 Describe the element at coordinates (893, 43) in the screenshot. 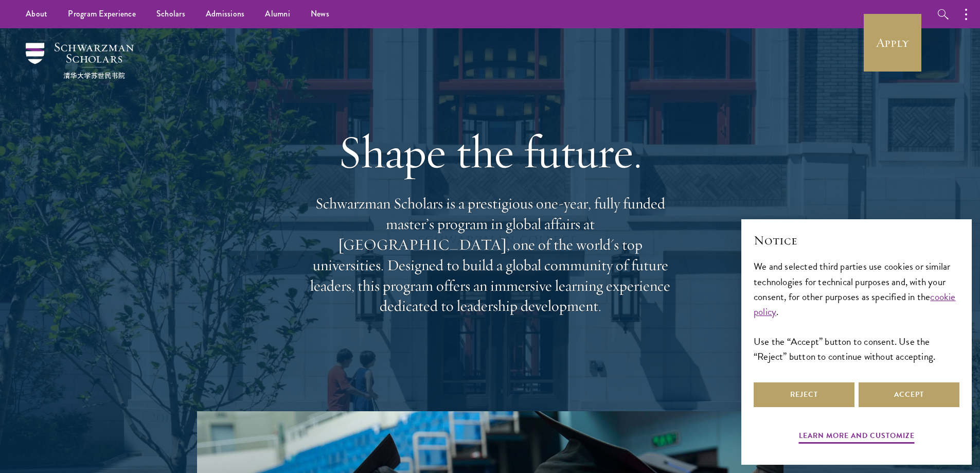

I see `a: Apply` at that location.